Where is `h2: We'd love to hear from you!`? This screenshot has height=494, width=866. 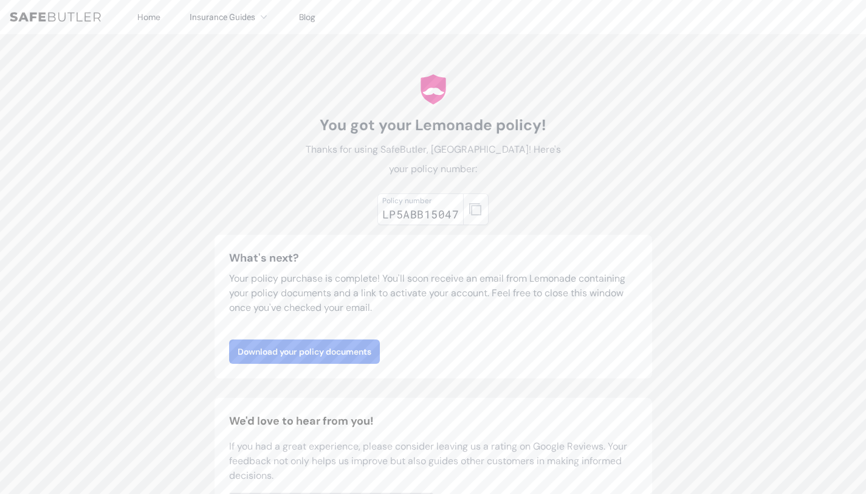
h2: We'd love to hear from you! is located at coordinates (433, 421).